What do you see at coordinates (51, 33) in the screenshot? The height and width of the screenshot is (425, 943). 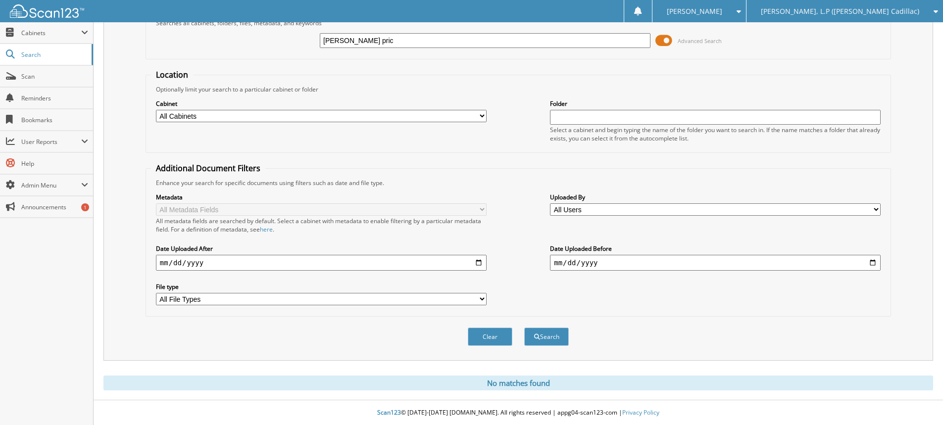 I see `span: Cabinets` at bounding box center [51, 33].